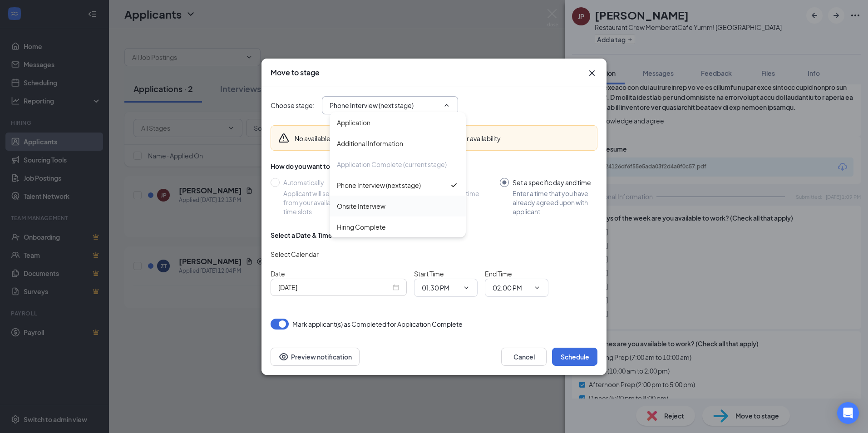 This screenshot has height=433, width=868. Describe the element at coordinates (379, 185) in the screenshot. I see `div: Phone Interview (next stage)` at that location.